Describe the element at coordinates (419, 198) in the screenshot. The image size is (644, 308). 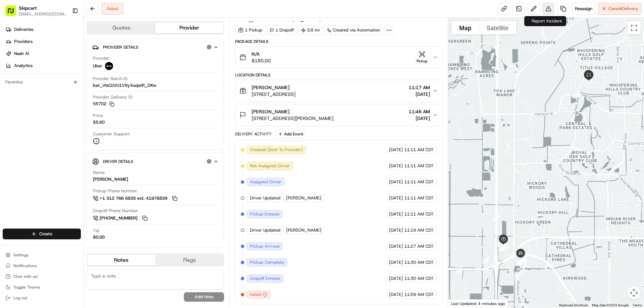
I see `span: 11:11 AM CDT` at that location.